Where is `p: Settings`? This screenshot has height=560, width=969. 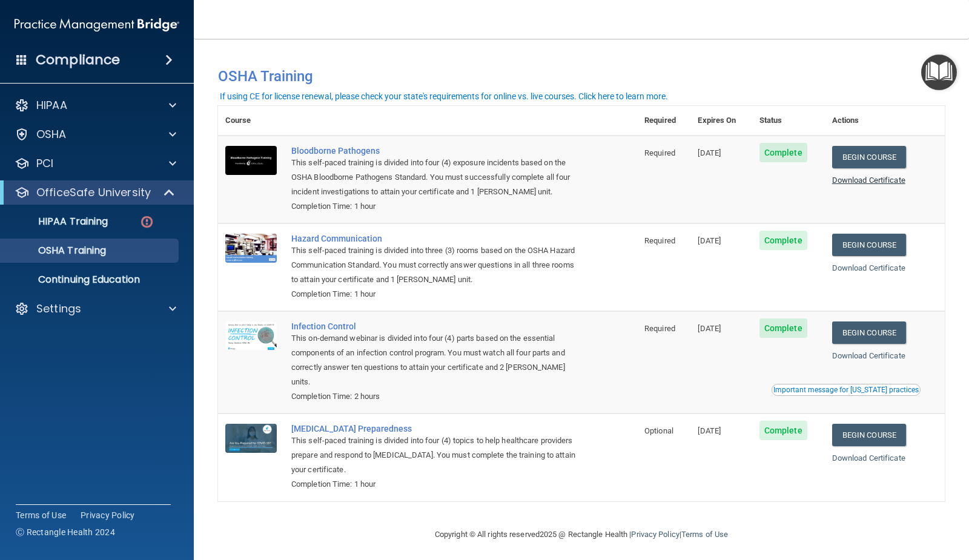 p: Settings is located at coordinates (59, 309).